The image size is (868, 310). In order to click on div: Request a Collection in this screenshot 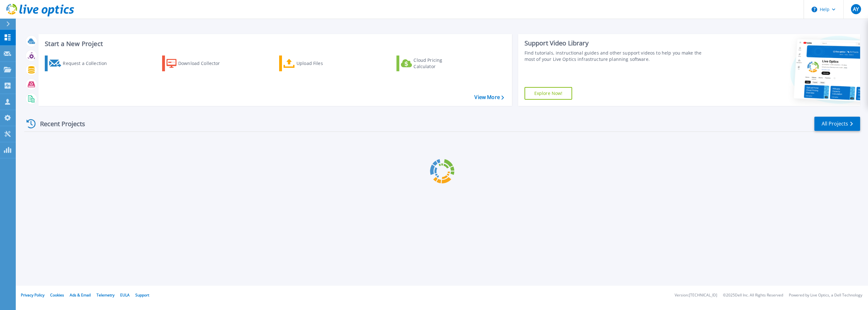, I will do `click(88, 63)`.